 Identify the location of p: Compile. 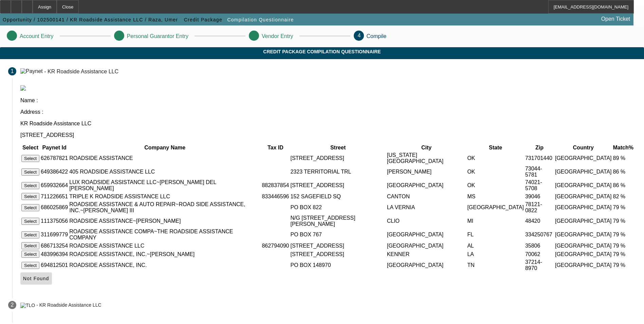
(377, 36).